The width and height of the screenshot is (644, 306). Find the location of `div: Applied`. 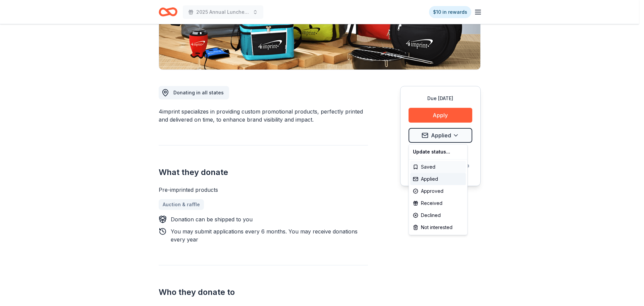

div: Applied is located at coordinates (438, 179).